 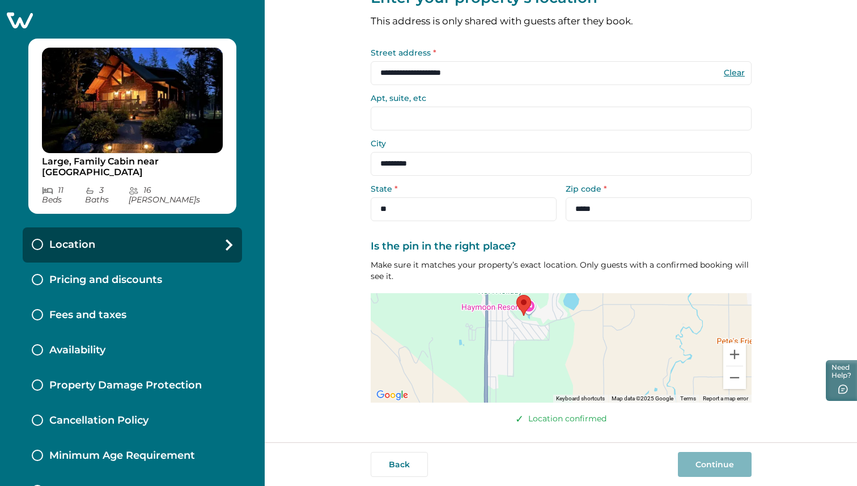 I want to click on a: Terms (opens in new tab), so click(x=688, y=398).